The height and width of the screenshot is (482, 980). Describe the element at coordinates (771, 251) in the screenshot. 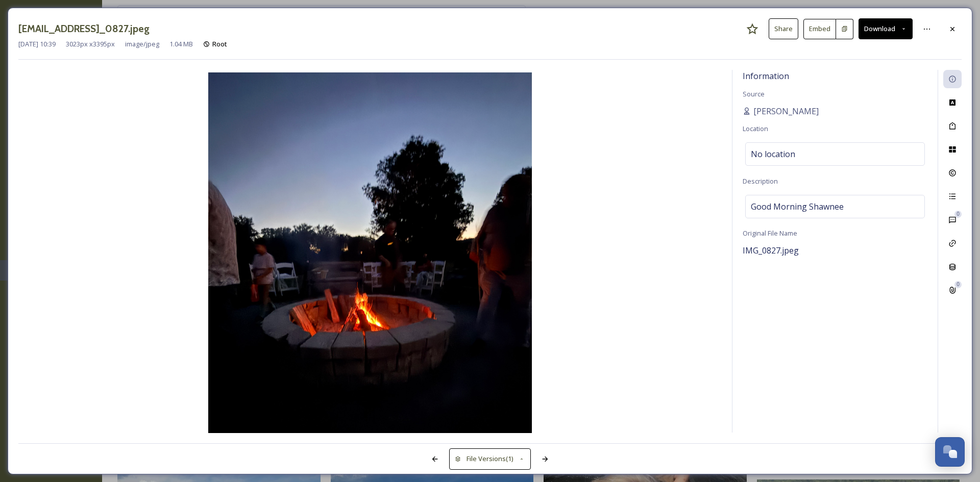

I see `span: IMG_0827.jpeg` at that location.